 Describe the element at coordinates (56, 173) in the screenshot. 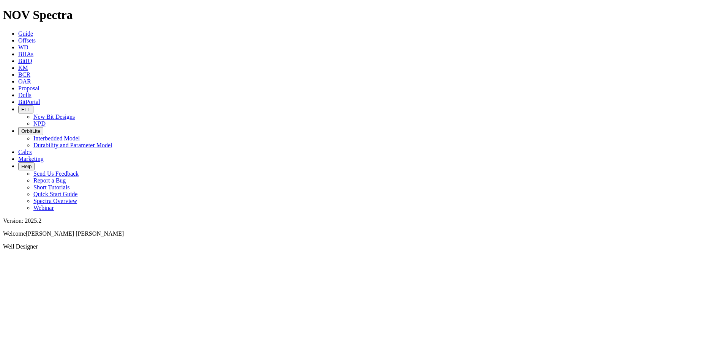

I see `a: Send Us Feedback` at that location.